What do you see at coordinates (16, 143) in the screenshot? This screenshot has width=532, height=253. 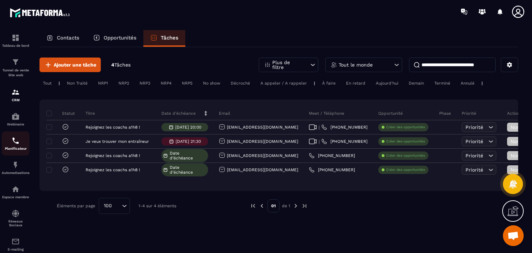 I see `a: schedulerschedulerPlanificateur` at bounding box center [16, 143].